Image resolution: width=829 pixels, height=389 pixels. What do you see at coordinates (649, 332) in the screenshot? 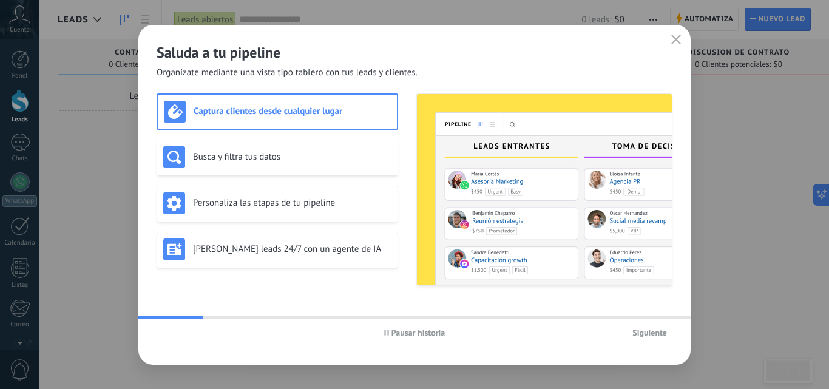
I see `span: Siguiente` at bounding box center [649, 332].